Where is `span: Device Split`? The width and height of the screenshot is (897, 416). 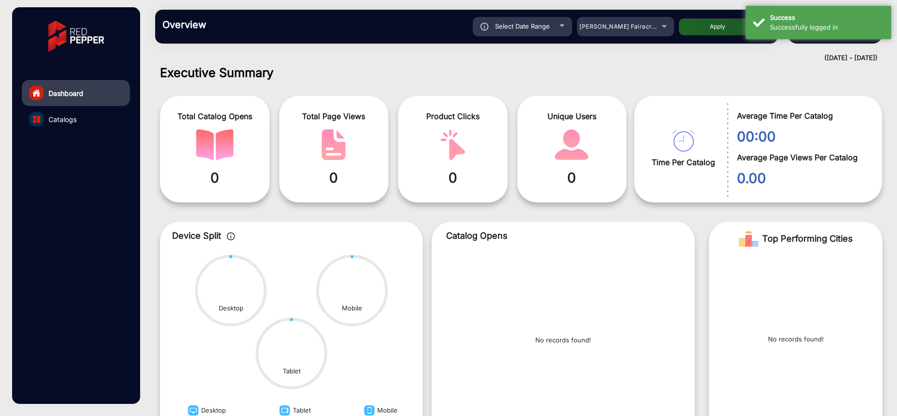 span: Device Split is located at coordinates (196, 236).